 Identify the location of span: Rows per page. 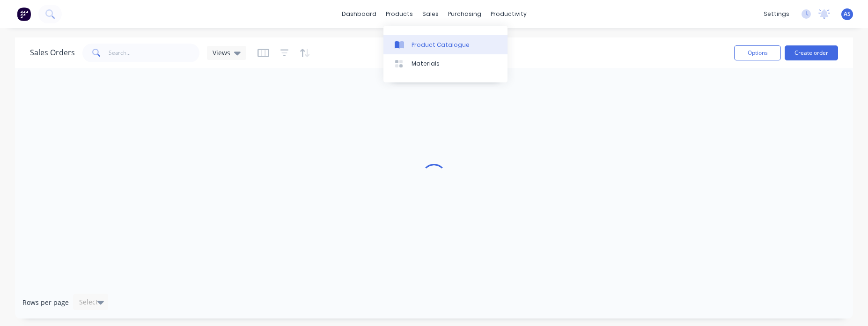
(46, 303).